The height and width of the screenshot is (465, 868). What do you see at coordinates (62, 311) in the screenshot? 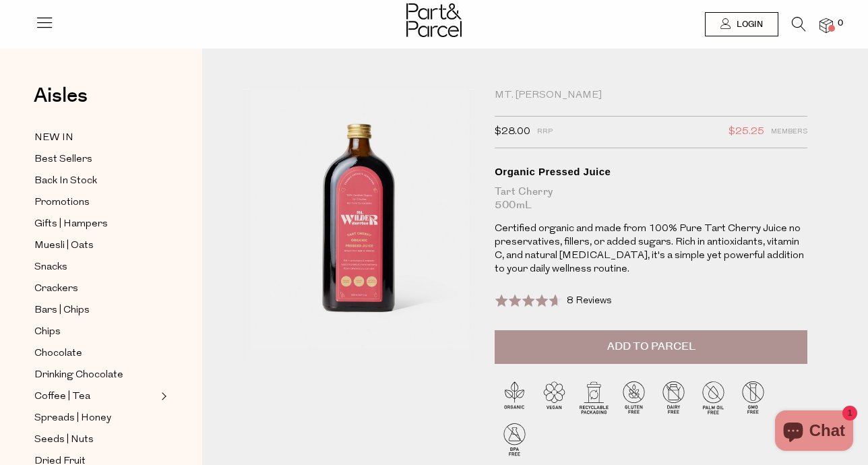
I see `span: Bars | Chips` at bounding box center [62, 311].